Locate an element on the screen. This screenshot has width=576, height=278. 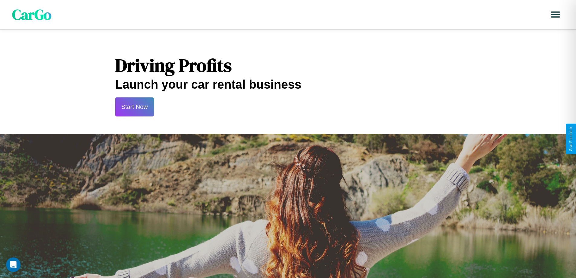
button: Open menu is located at coordinates (555, 15).